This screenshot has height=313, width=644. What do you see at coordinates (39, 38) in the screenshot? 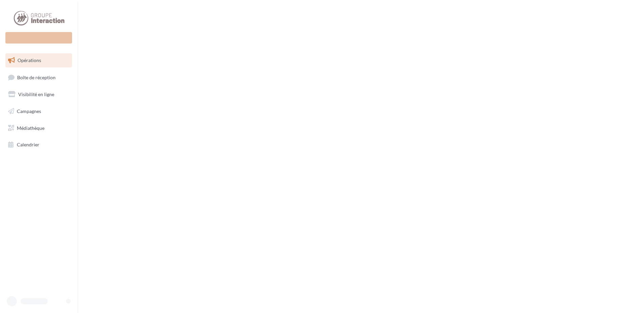
I see `div: Nouvelle campagne` at bounding box center [39, 38].